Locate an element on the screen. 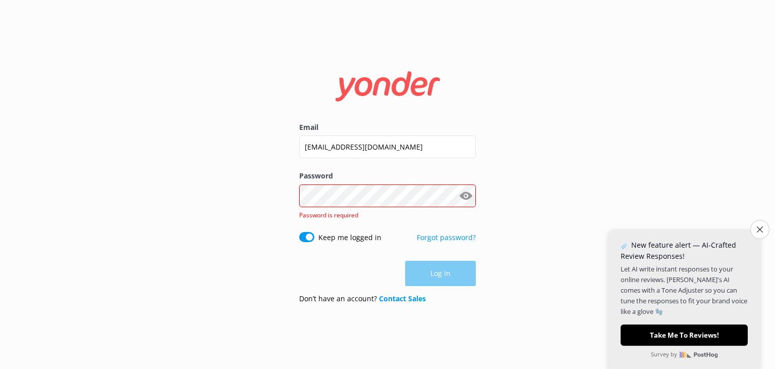 The width and height of the screenshot is (775, 369). span: Password is required is located at coordinates (329, 215).